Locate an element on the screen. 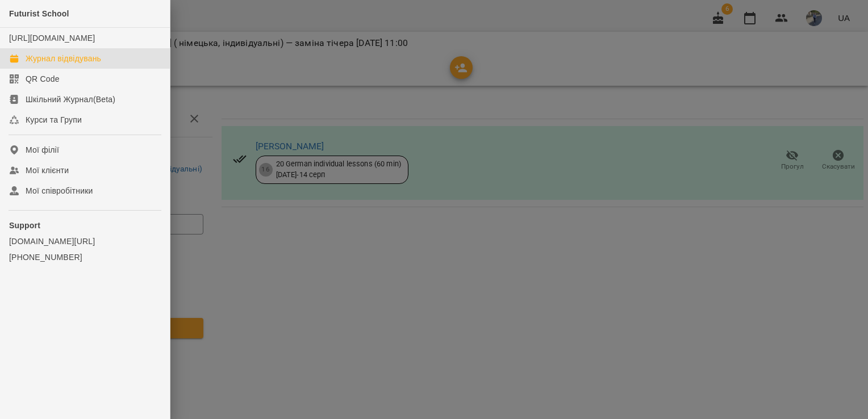 Image resolution: width=868 pixels, height=419 pixels. div: QR Code is located at coordinates (43, 79).